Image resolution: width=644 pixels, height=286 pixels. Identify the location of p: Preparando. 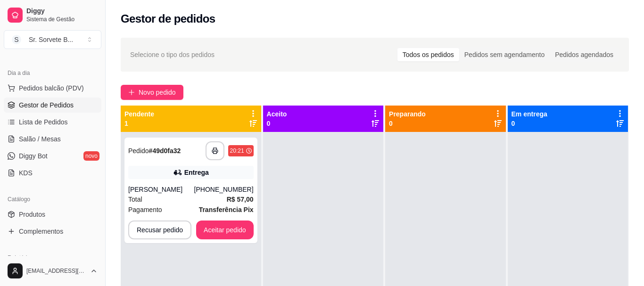
(407, 114).